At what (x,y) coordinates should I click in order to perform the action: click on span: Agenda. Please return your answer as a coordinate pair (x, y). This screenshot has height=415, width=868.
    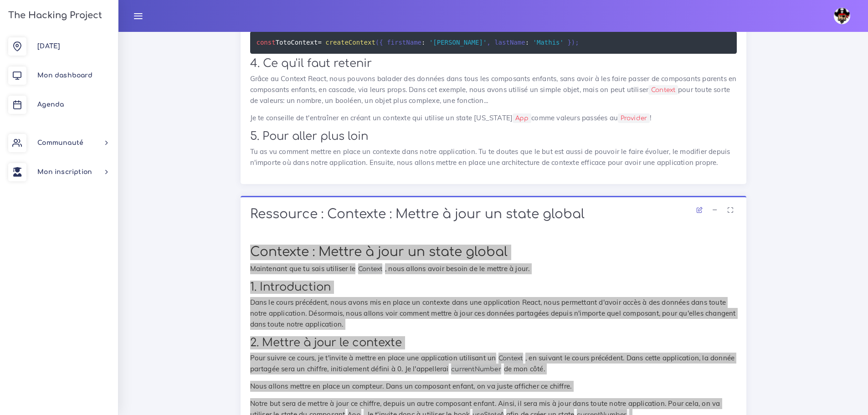
    Looking at the image, I should click on (50, 105).